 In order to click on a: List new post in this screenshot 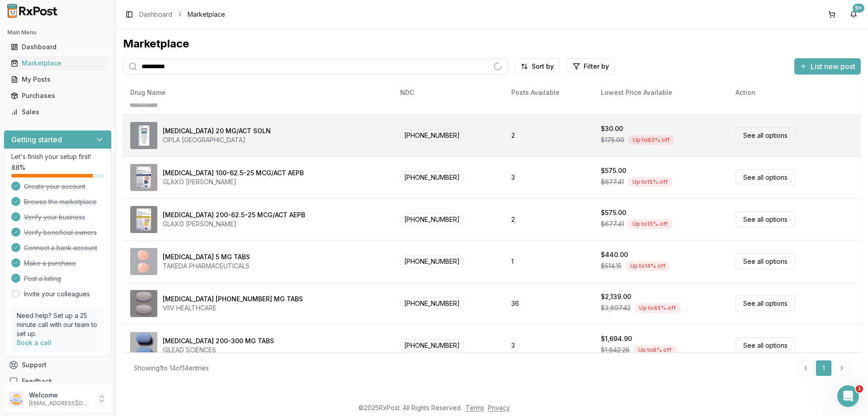, I will do `click(827, 67)`.